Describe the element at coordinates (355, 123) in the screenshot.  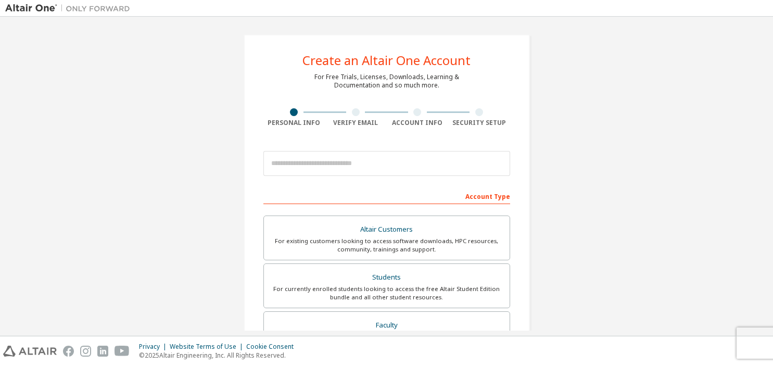
I see `div: Verify Email` at that location.